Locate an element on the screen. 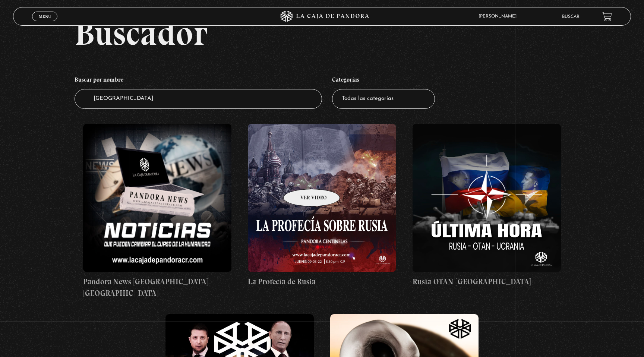 The width and height of the screenshot is (644, 357). h4: Categorías is located at coordinates (384, 81).